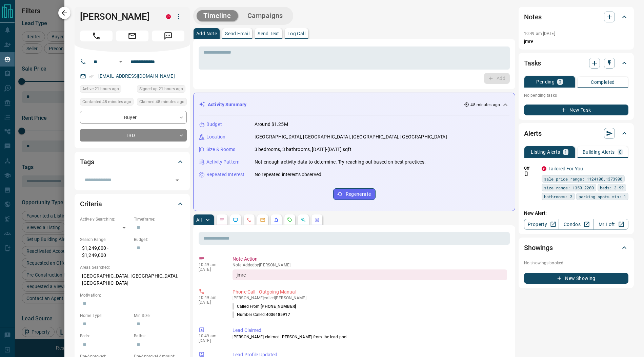 The width and height of the screenshot is (644, 357). What do you see at coordinates (87, 162) in the screenshot?
I see `h2: Tags` at bounding box center [87, 162].